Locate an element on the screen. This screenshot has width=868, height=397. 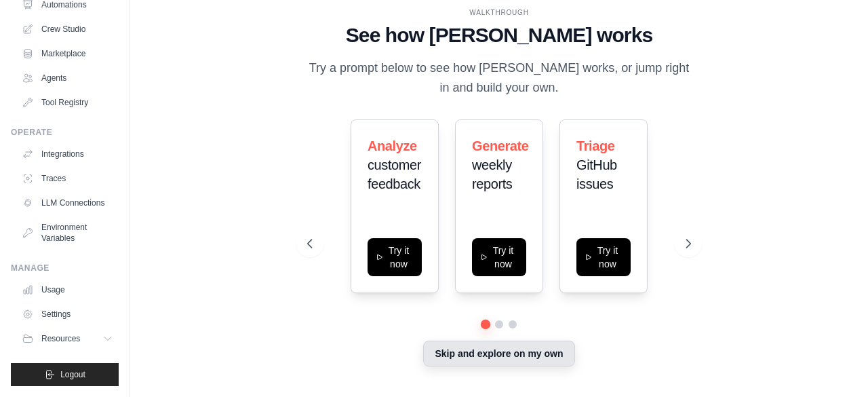
span: Resources is located at coordinates (60, 339).